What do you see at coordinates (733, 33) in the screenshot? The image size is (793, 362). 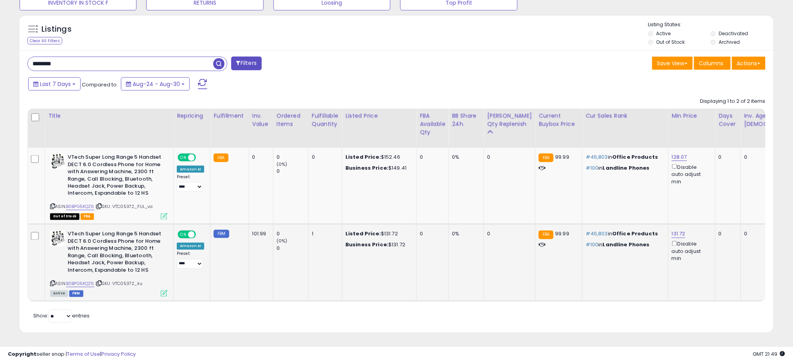 I see `label: Deactivated` at bounding box center [733, 33].